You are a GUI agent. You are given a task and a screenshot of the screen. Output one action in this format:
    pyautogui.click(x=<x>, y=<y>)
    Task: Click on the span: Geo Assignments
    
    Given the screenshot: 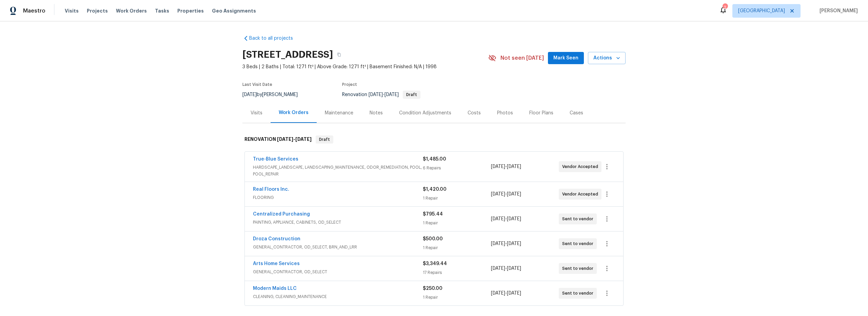 What is the action you would take?
    pyautogui.click(x=234, y=11)
    